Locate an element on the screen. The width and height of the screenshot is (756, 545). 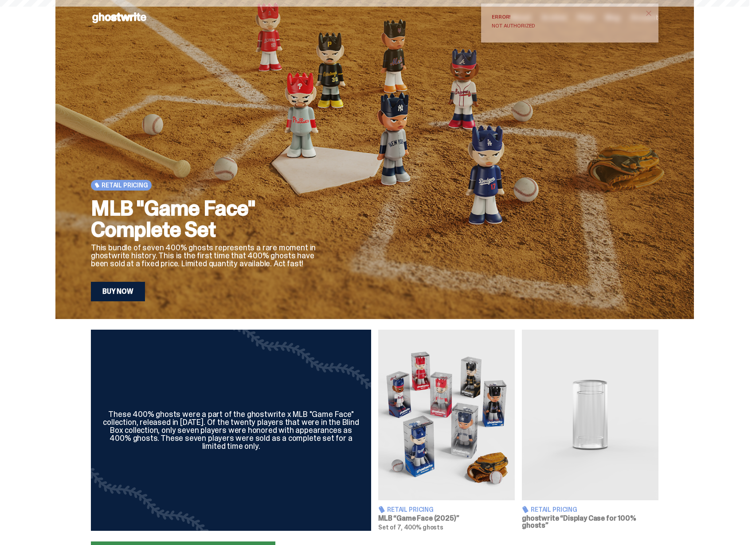
div: Not Authorized is located at coordinates (567, 26).